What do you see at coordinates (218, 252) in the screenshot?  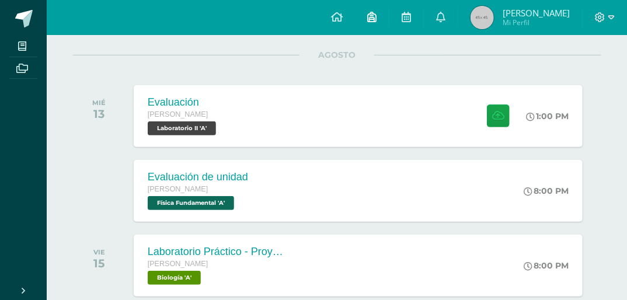 I see `div: Laboratorio Práctico - Proyecto de Unidad` at bounding box center [218, 252].